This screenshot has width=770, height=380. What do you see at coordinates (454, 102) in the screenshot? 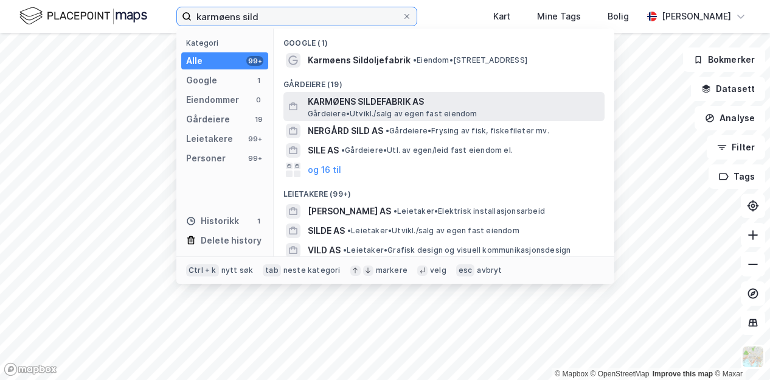
I see `span: KARMØENS SILDEFABRIK AS` at bounding box center [454, 102].